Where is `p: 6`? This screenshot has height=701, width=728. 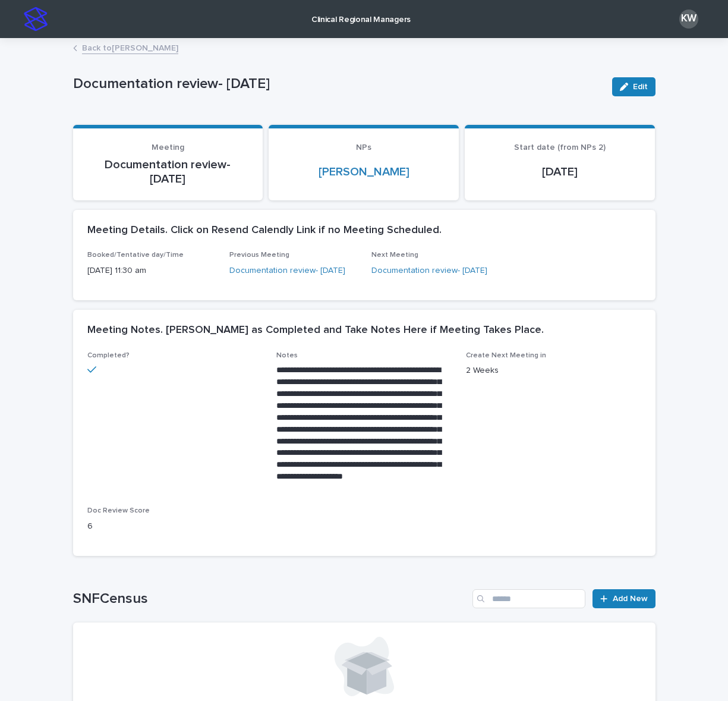
p: 6 is located at coordinates (174, 526).